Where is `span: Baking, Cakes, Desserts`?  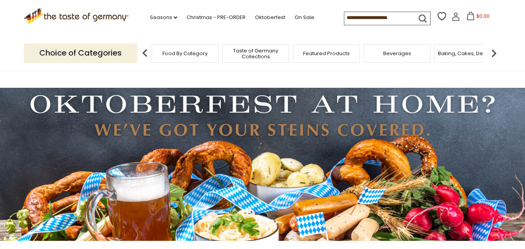 span: Baking, Cakes, Desserts is located at coordinates (468, 53).